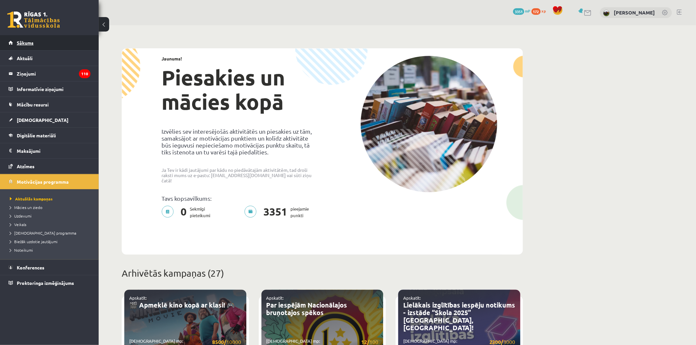 This screenshot has height=345, width=696. Describe the element at coordinates (279, 212) in the screenshot. I see `p: pieejamie punkti` at that location.